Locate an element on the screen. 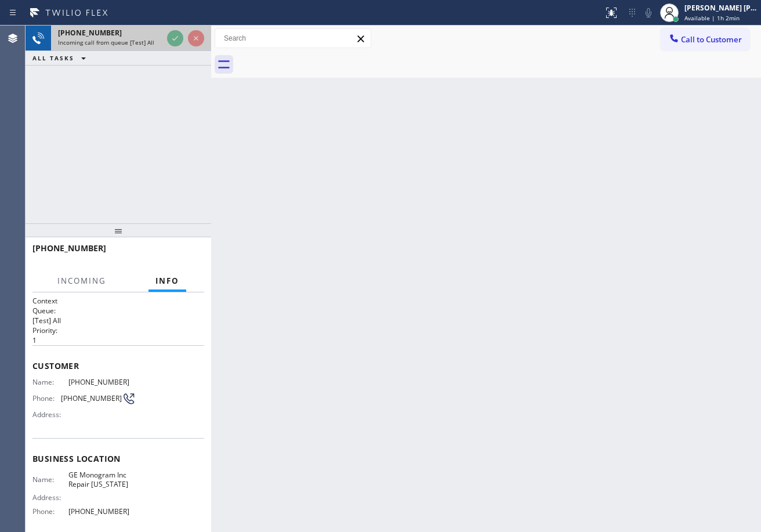 This screenshot has width=761, height=532. h2: Queue: is located at coordinates (118, 310).